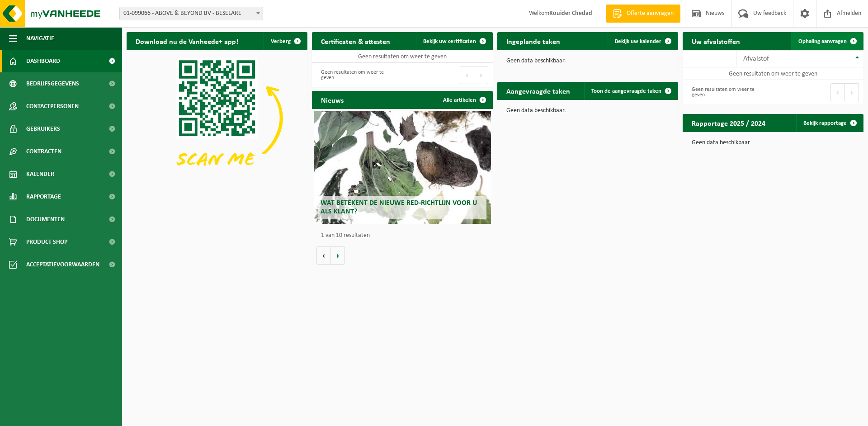 The width and height of the screenshot is (868, 426). Describe the element at coordinates (827, 41) in the screenshot. I see `a: Ophaling aanvragen` at that location.